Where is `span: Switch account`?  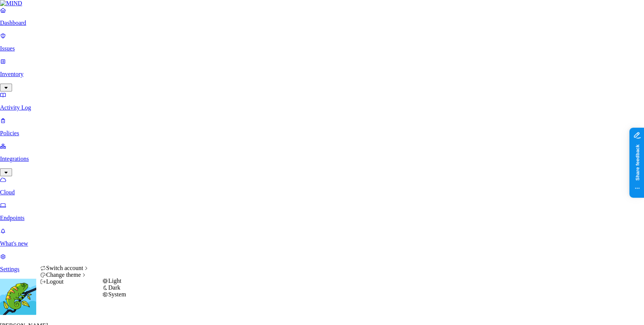
span: Switch account is located at coordinates (65, 268).